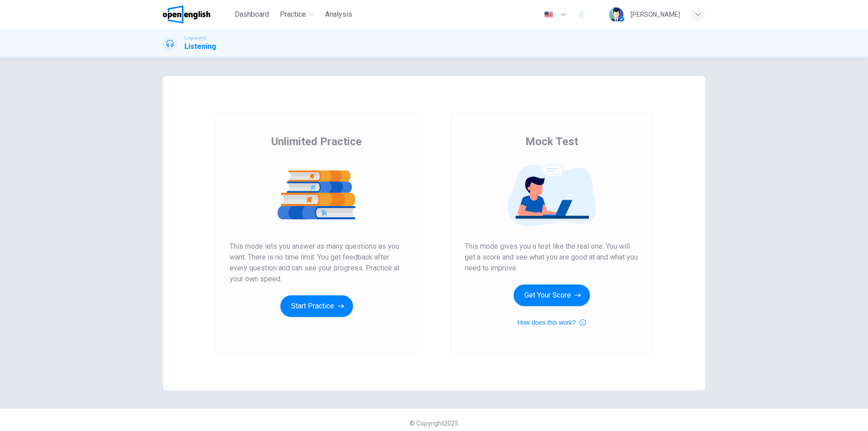 This screenshot has height=431, width=868. What do you see at coordinates (293, 15) in the screenshot?
I see `span: Practice` at bounding box center [293, 15].